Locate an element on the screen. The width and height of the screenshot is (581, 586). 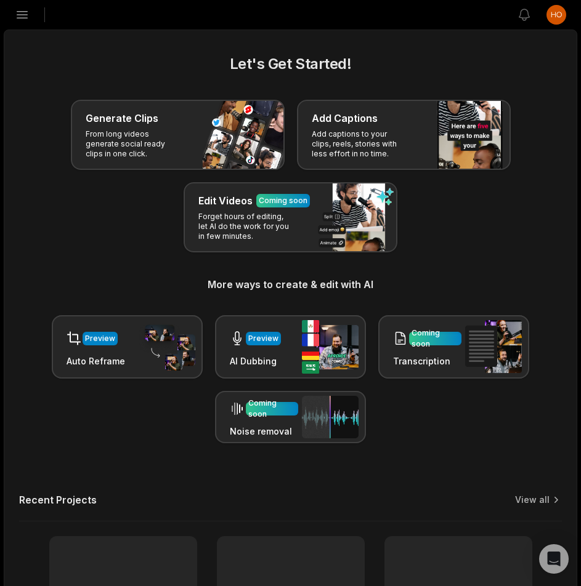
img: noise_removal.png is located at coordinates (330, 417).